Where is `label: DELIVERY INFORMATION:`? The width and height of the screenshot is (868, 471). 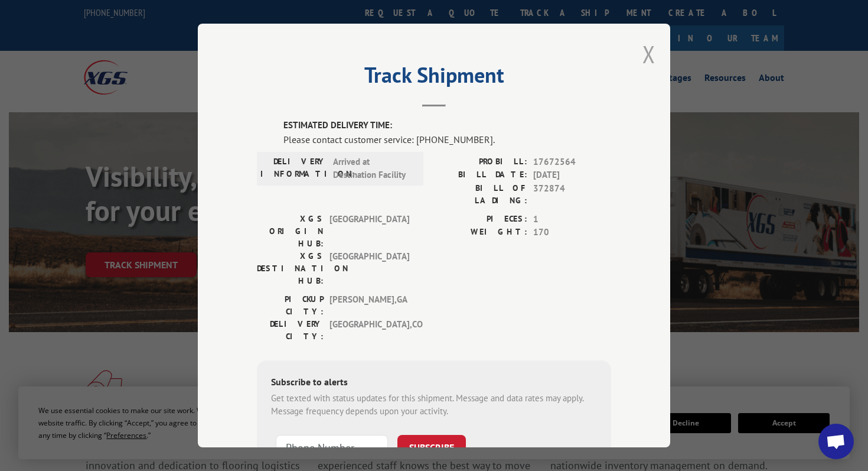
label: DELIVERY INFORMATION: is located at coordinates (293, 168).